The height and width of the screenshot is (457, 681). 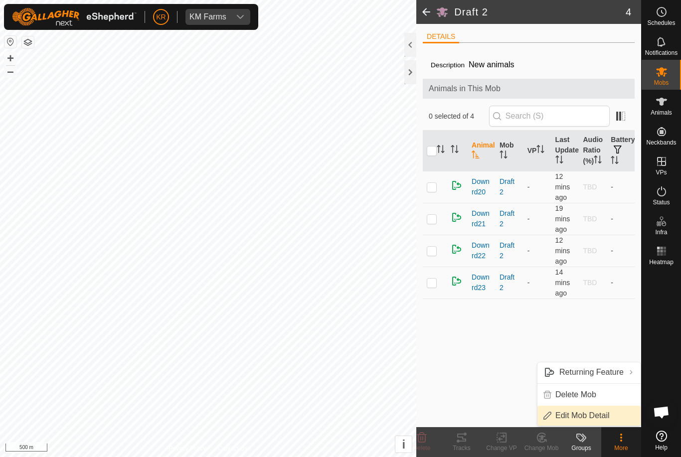 I want to click on th: Mob, so click(x=509, y=151).